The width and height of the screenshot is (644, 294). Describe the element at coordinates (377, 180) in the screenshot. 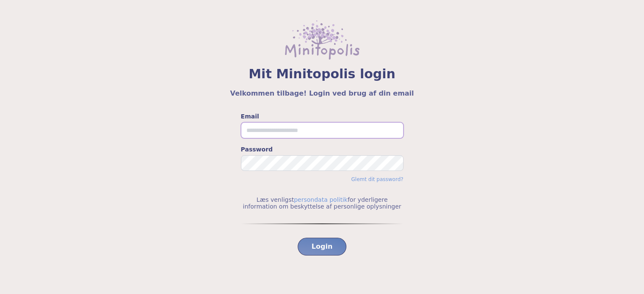

I see `a: Glemt dit password?` at that location.